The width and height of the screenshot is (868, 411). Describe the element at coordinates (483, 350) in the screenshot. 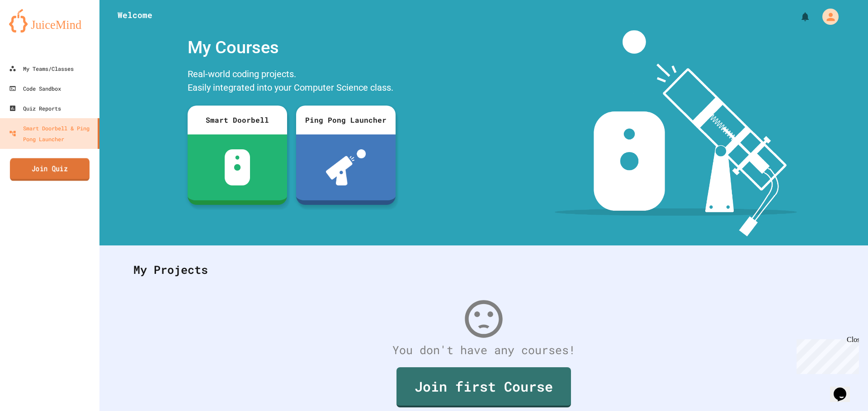

I see `div: You don't have any courses!` at that location.